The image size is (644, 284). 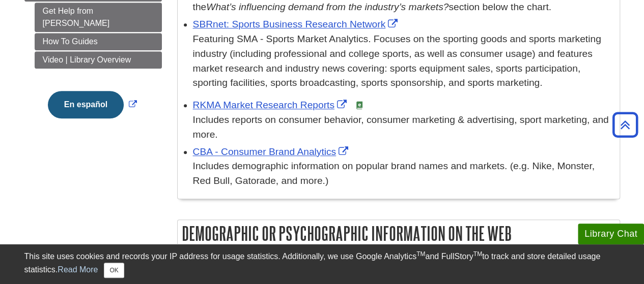 I want to click on img: e-Book, so click(x=360, y=105).